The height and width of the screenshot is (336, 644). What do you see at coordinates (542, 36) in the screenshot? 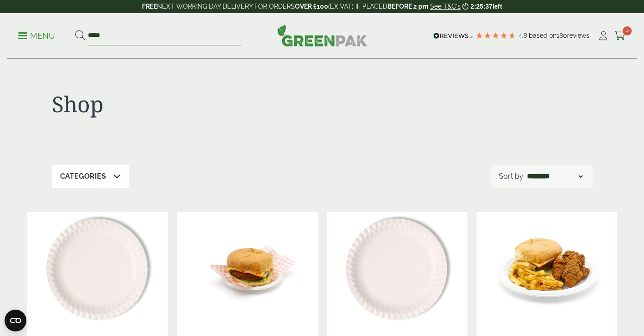
I see `span: Based on` at bounding box center [542, 36].